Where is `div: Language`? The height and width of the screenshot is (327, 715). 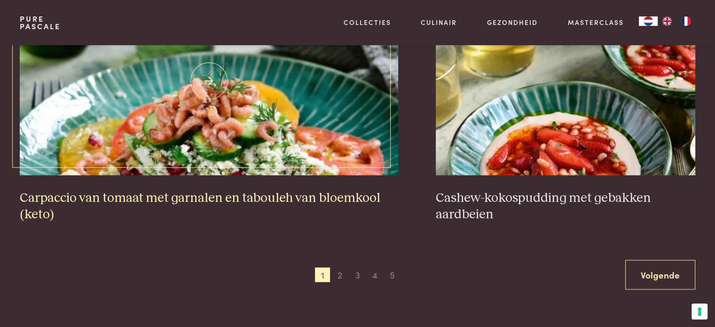 div: Language is located at coordinates (648, 21).